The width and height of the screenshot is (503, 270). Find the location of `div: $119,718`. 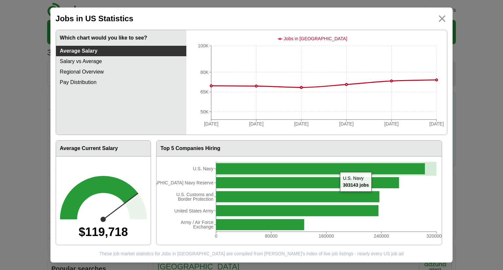

div: $119,718 is located at coordinates (103, 230).